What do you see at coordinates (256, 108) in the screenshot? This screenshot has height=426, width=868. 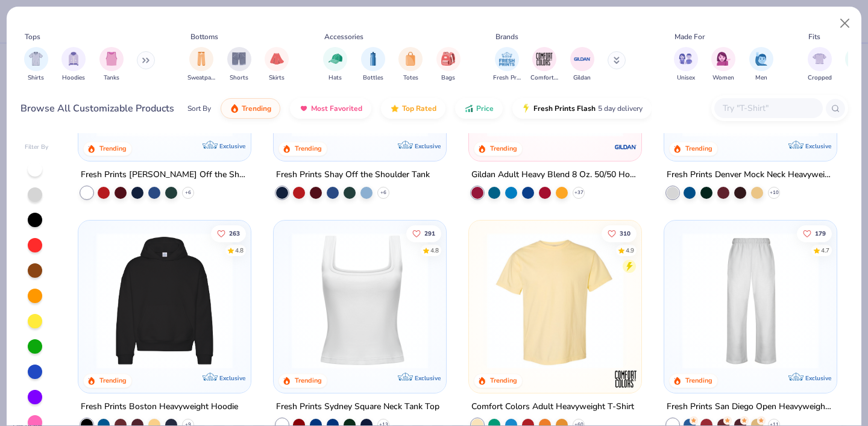 I see `span: Trending` at bounding box center [256, 108].